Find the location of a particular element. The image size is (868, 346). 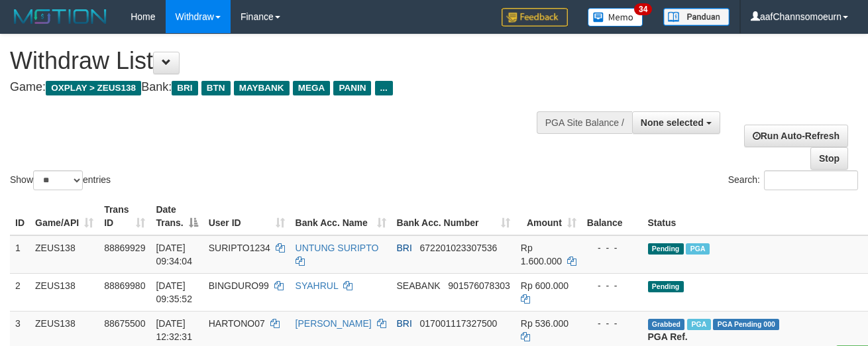

span: 34 is located at coordinates (643, 9).